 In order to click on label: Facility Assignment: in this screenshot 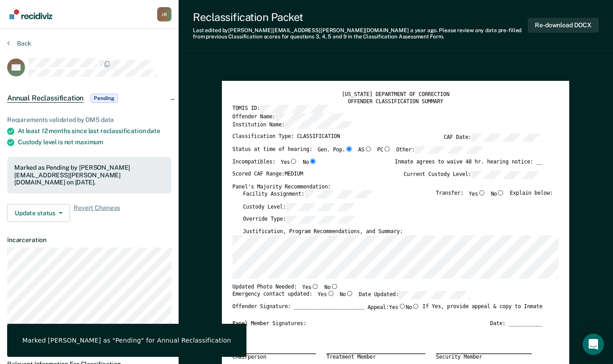, I will do `click(309, 194)`.